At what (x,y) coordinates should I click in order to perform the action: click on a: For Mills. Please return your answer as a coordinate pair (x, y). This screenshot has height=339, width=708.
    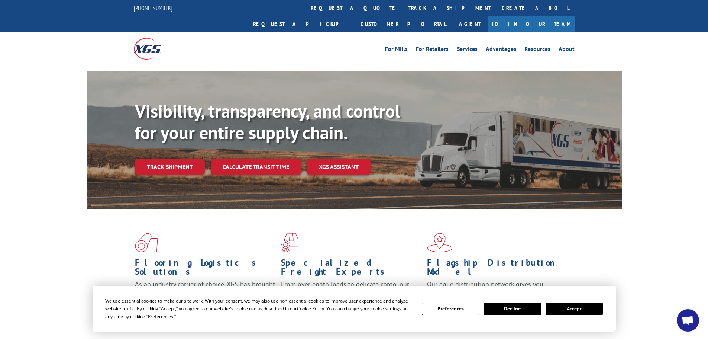
    Looking at the image, I should click on (396, 50).